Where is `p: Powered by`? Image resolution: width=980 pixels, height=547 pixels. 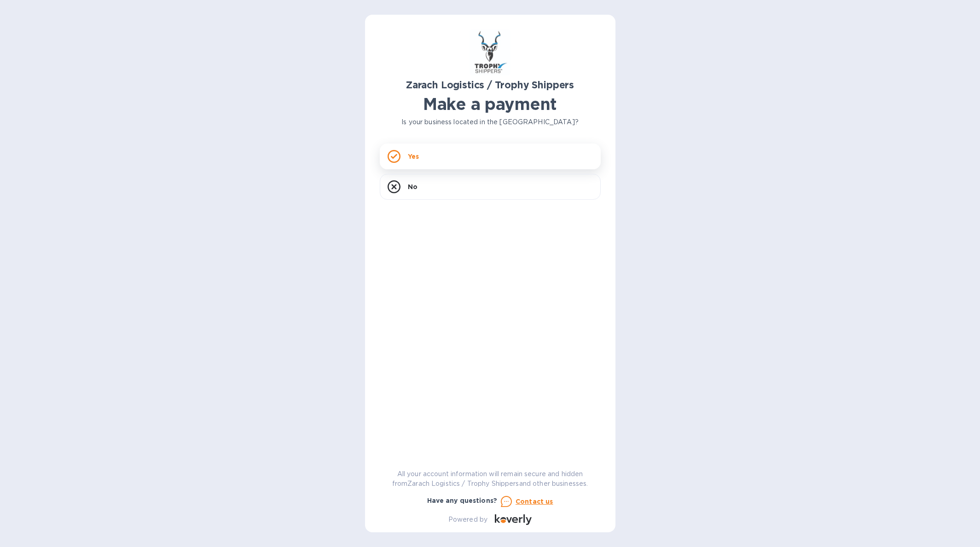 p: Powered by is located at coordinates (468, 520).